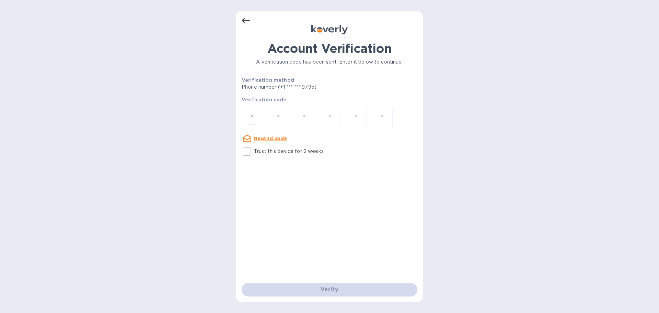  What do you see at coordinates (330, 100) in the screenshot?
I see `p: Verification code` at bounding box center [330, 100].